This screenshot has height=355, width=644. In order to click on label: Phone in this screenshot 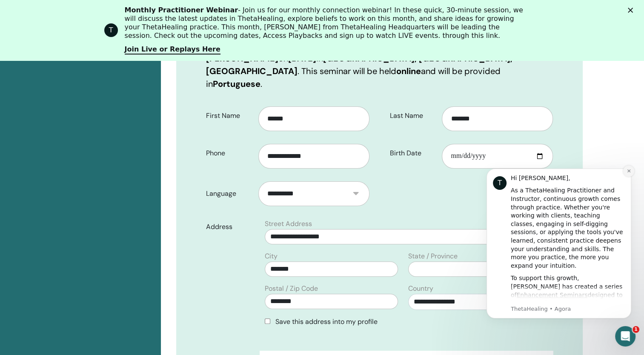, I will do `click(229, 153)`.